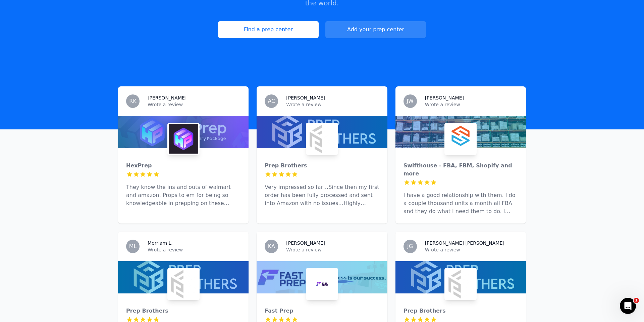  Describe the element at coordinates (460, 169) in the screenshot. I see `div: Swifthouse - FBA, FBM, Shopify and more` at that location.